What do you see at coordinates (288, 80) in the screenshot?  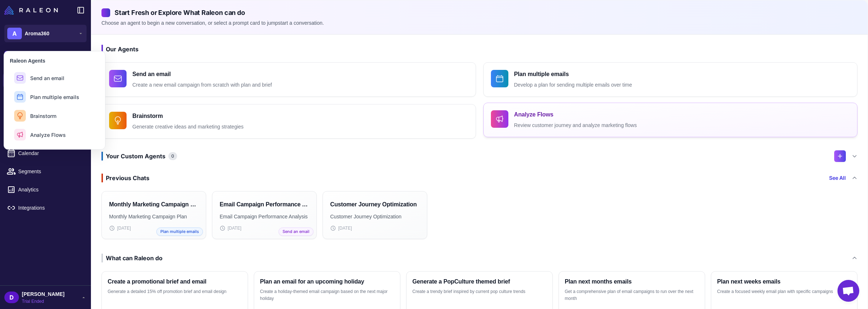 I see `button: Send an emailCreate a new email campaign from scratch with plan and brief` at bounding box center [288, 80].